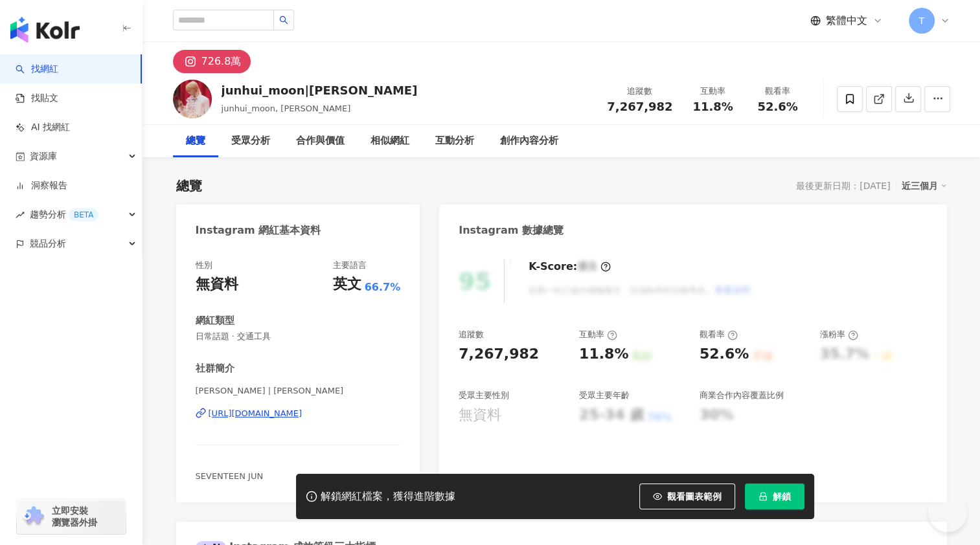 Image resolution: width=980 pixels, height=545 pixels. I want to click on img: KOL Avatar, so click(192, 99).